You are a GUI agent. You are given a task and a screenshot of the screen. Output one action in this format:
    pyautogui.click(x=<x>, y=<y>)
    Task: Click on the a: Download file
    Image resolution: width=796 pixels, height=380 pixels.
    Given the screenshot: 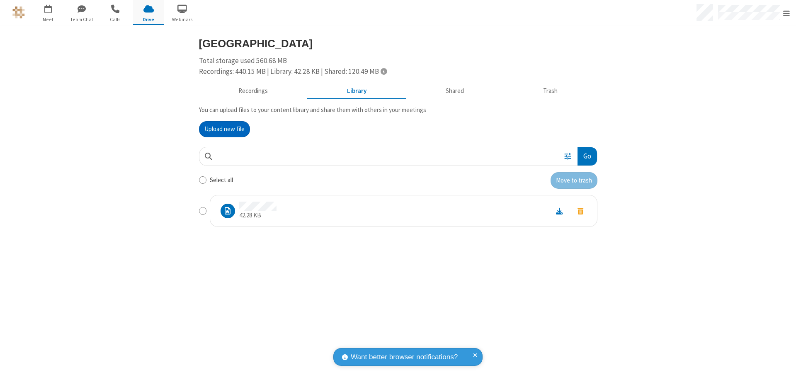 What is the action you would take?
    pyautogui.click(x=559, y=211)
    